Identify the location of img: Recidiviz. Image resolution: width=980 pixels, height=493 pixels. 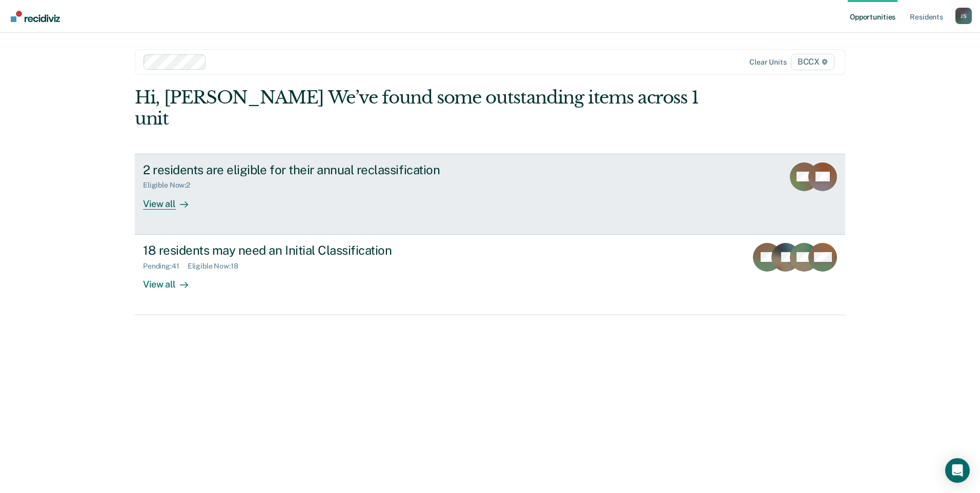
(35, 16).